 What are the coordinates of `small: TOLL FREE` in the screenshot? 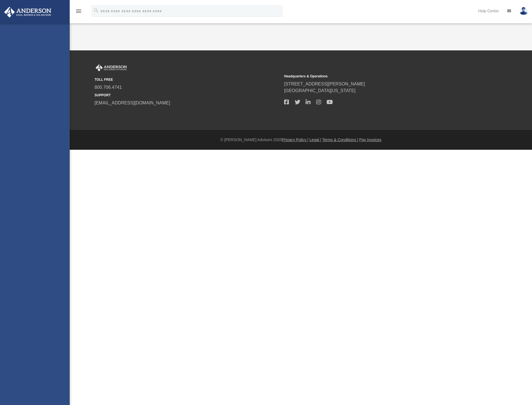 It's located at (187, 80).